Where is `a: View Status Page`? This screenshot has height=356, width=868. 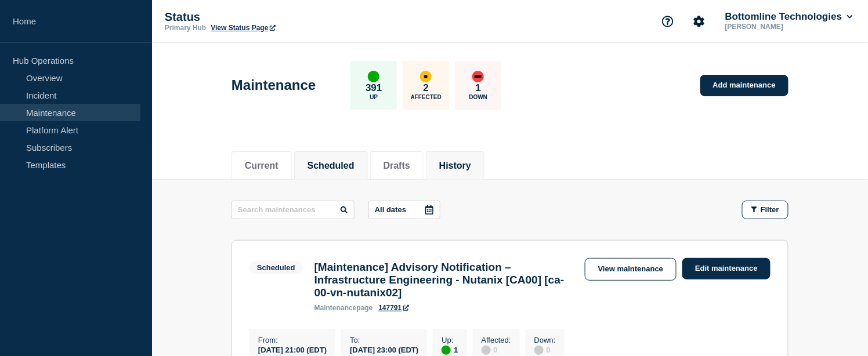 a: View Status Page is located at coordinates (242, 28).